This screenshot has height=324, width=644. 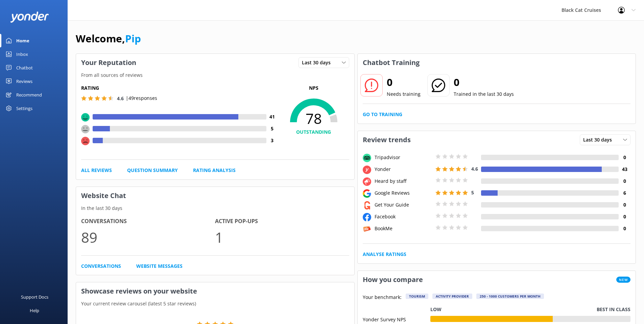 What do you see at coordinates (403, 158) in the screenshot?
I see `div: Tripadvisor` at bounding box center [403, 158].